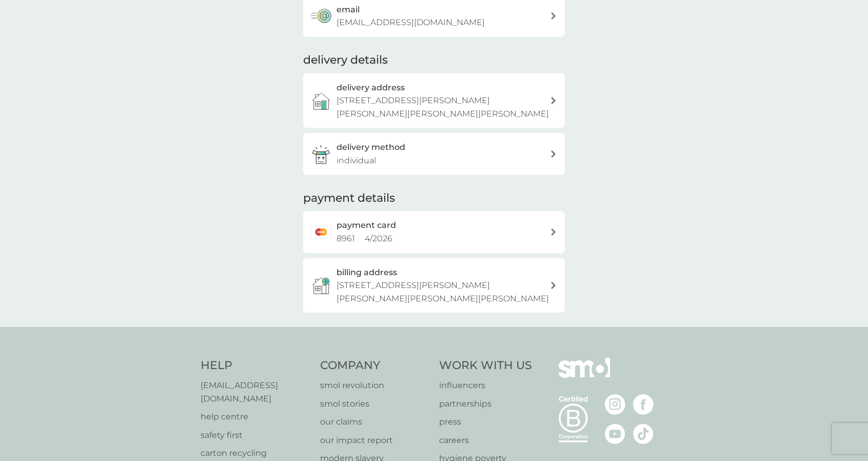 The image size is (868, 461). I want to click on p: our impact report, so click(374, 440).